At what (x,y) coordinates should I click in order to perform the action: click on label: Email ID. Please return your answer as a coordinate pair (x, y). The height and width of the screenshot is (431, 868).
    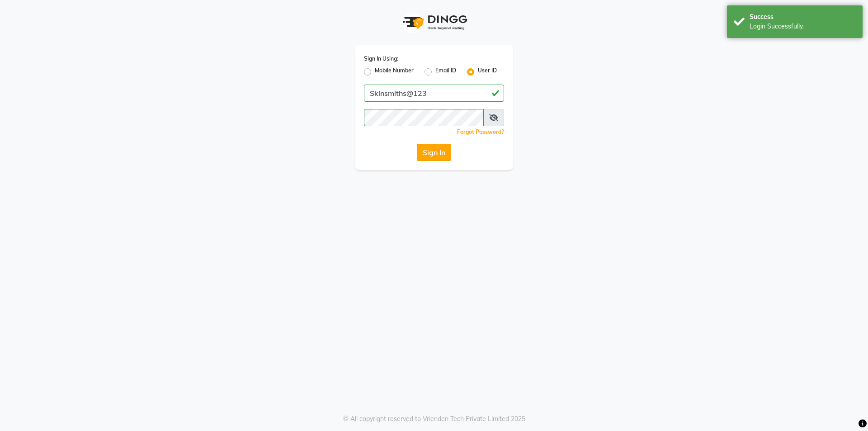
    Looking at the image, I should click on (446, 72).